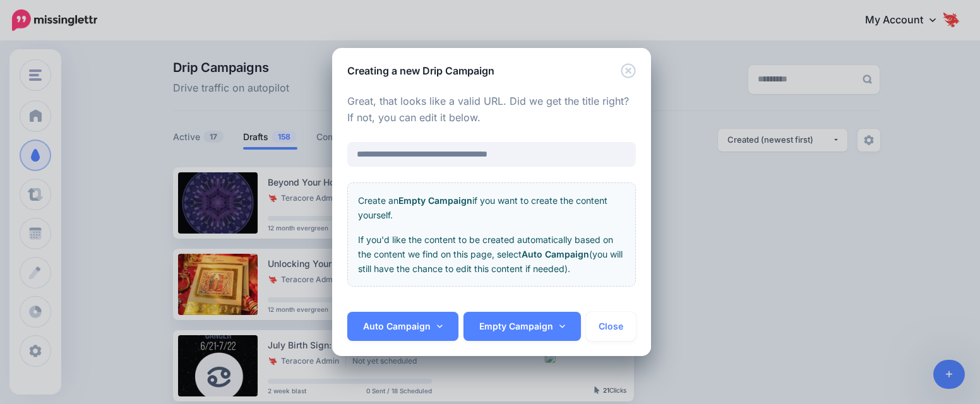 This screenshot has height=404, width=980. What do you see at coordinates (492, 207) in the screenshot?
I see `p: Create an if you want to create the content yourself.` at bounding box center [492, 207].